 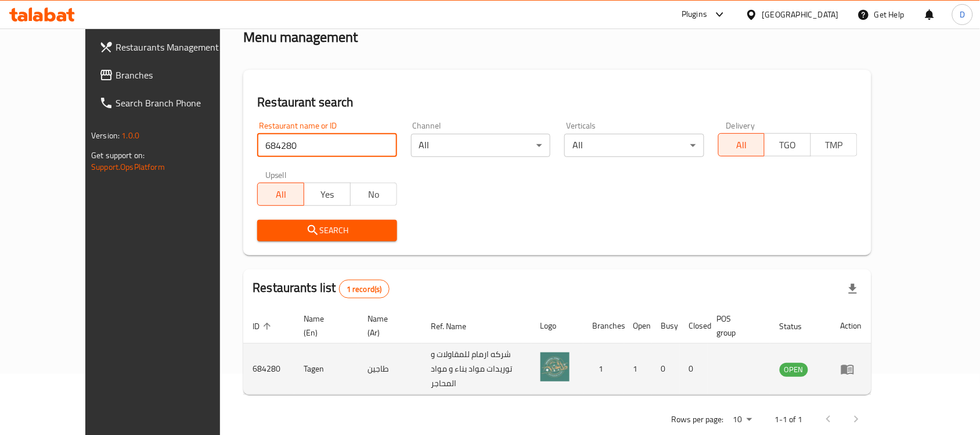 I want to click on span: OPEN, so click(x=794, y=369).